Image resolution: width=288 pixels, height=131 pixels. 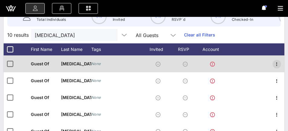 I want to click on p: RSVP`d, so click(x=178, y=20).